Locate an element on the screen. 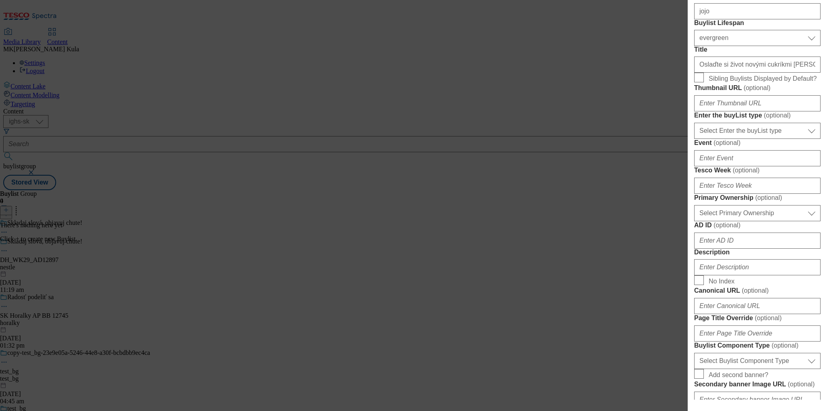 The height and width of the screenshot is (411, 827). label: Secondary banner Image URL is located at coordinates (757, 384).